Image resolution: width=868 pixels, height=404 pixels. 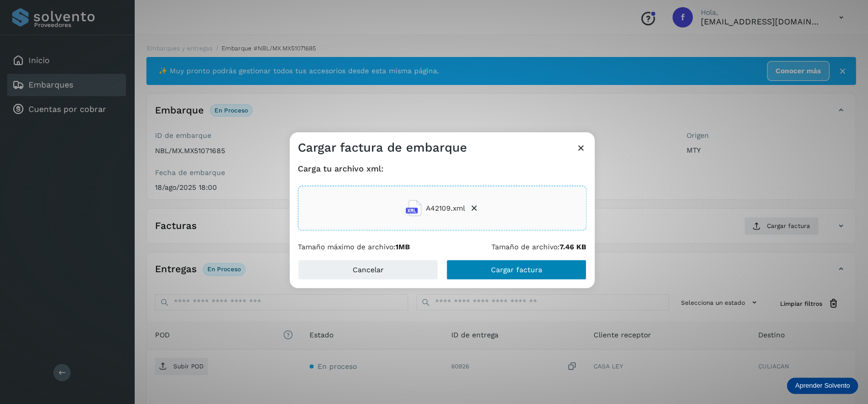 I want to click on div: Aprender Solvento, so click(x=823, y=386).